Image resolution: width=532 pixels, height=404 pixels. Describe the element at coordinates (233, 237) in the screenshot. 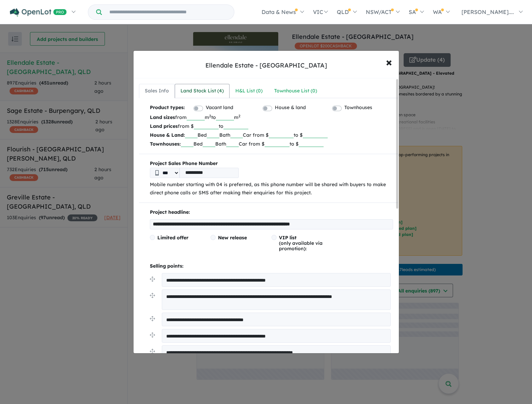

I see `span: New release` at that location.